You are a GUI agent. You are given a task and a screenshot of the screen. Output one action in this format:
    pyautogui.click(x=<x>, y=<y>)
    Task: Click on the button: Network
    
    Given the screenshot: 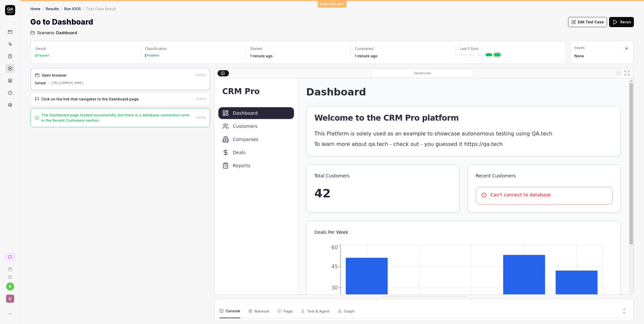 What is the action you would take?
    pyautogui.click(x=259, y=311)
    